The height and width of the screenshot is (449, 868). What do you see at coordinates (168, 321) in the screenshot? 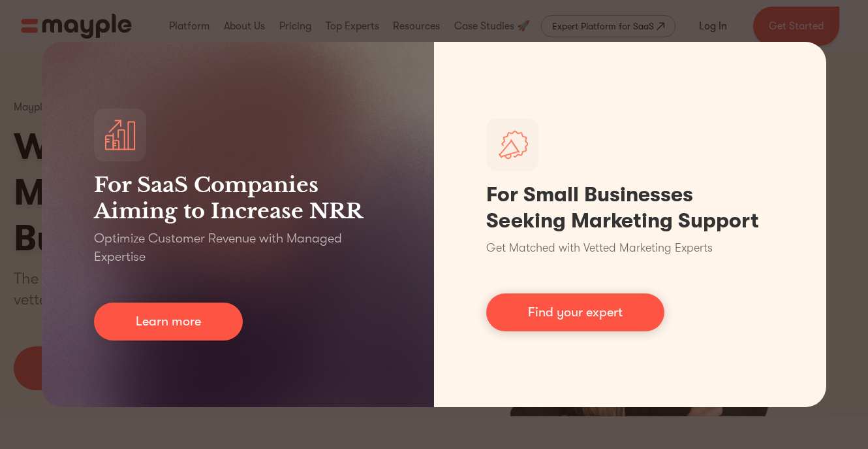
I see `a: Learn more` at bounding box center [168, 321].